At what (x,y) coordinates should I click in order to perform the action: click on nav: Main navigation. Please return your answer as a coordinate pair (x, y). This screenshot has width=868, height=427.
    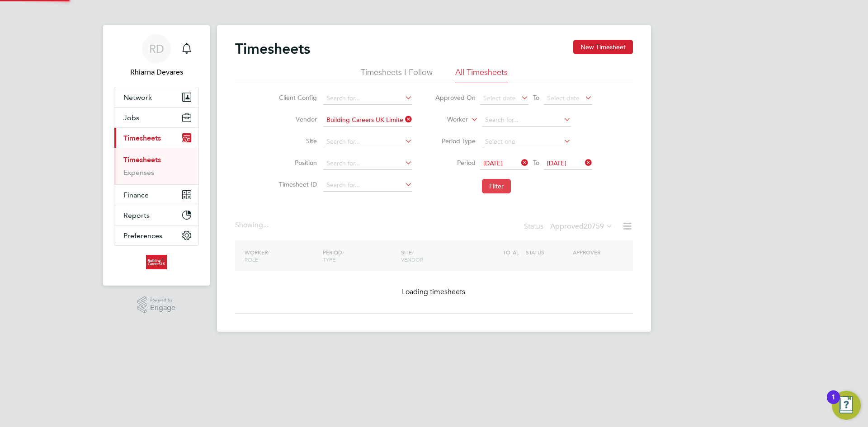
    Looking at the image, I should click on (156, 155).